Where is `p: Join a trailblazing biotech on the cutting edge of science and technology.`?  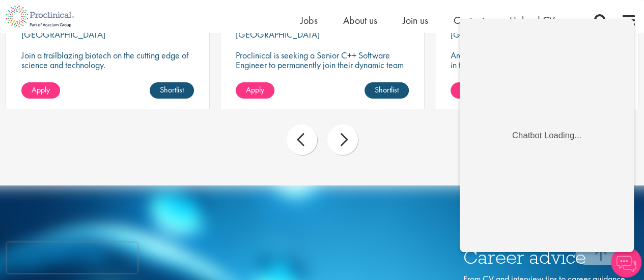
p: Join a trailblazing biotech on the cutting edge of science and technology. is located at coordinates (108, 60).